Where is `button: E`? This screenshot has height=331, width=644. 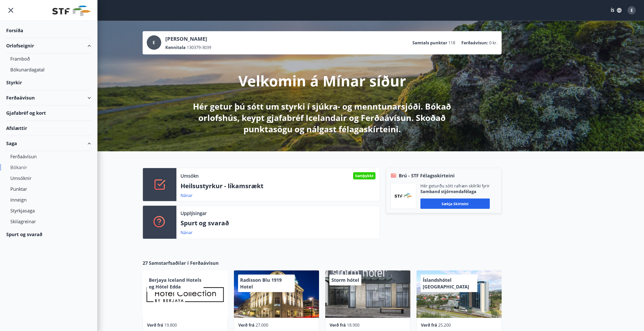 button: E is located at coordinates (632, 10).